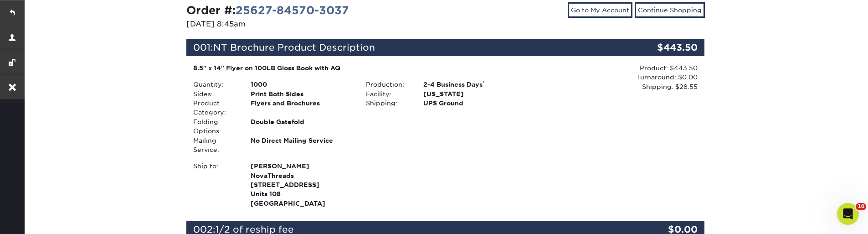  I want to click on span: Units 108, so click(301, 194).